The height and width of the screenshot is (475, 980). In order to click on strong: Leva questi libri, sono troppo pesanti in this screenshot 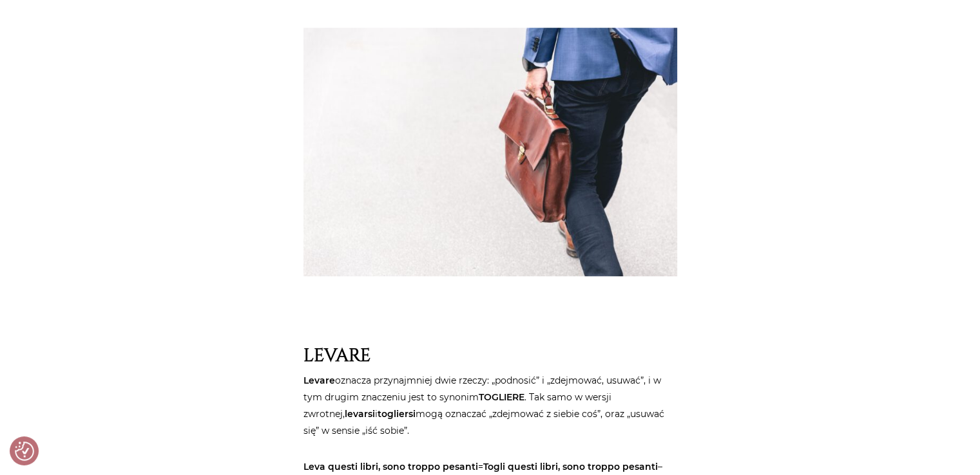, I will do `click(391, 467)`.